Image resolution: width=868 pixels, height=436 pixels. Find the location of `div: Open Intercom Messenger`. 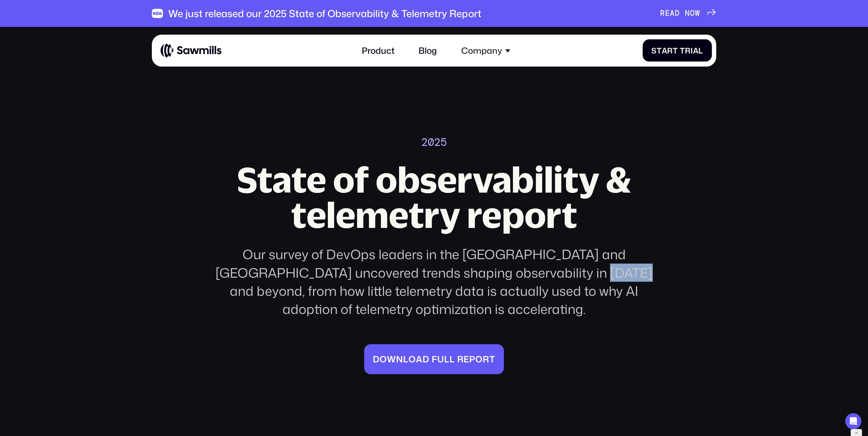

div: Open Intercom Messenger is located at coordinates (853, 421).